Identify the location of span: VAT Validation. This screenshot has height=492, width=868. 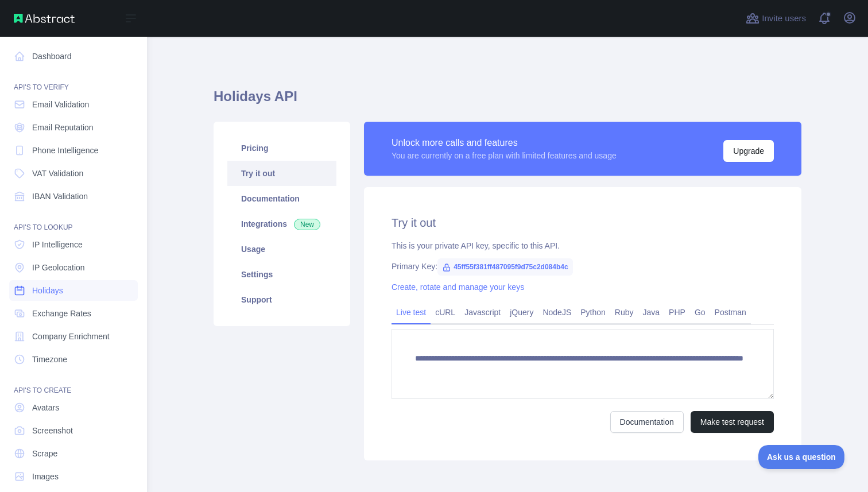
(58, 174).